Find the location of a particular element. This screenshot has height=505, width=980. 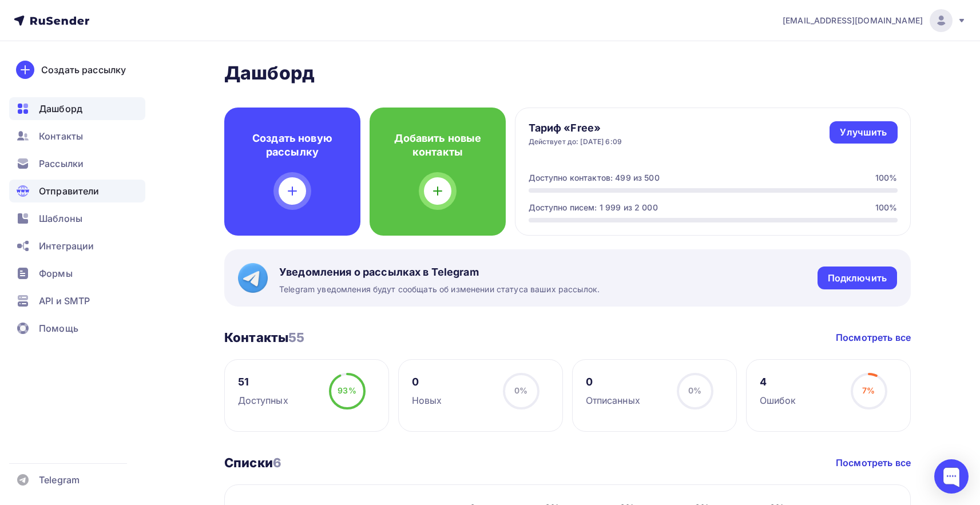

span: Шаблоны is located at coordinates (61, 218).